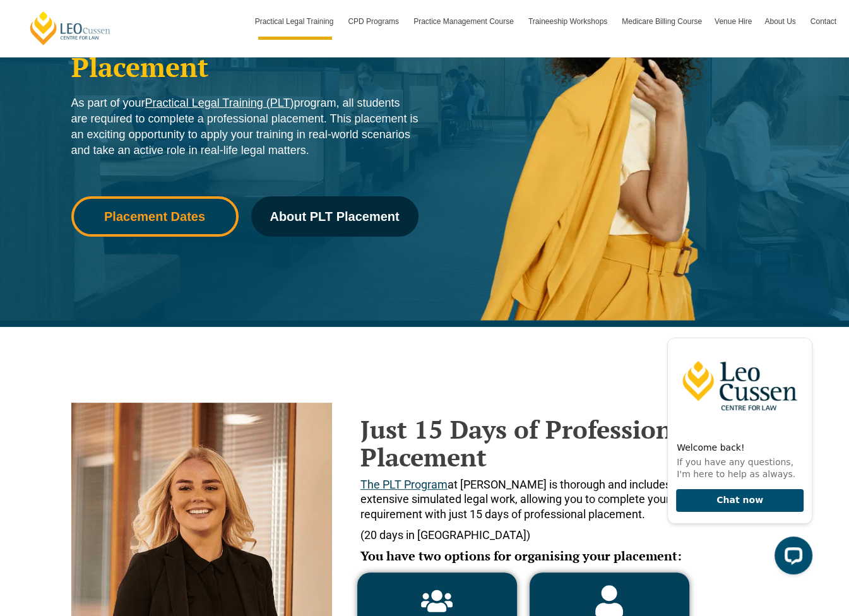  What do you see at coordinates (155, 216) in the screenshot?
I see `span: Placement Dates` at bounding box center [155, 216].